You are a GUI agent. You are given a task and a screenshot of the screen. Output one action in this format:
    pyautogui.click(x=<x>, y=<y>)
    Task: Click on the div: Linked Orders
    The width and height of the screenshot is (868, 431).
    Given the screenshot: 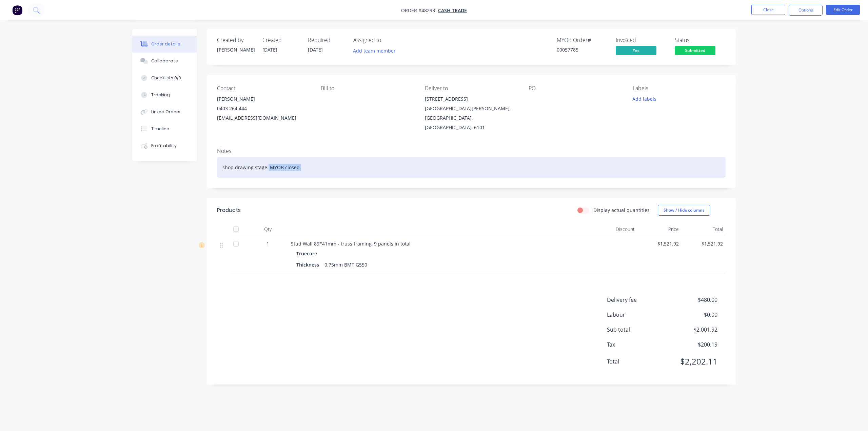 What is the action you would take?
    pyautogui.click(x=166, y=112)
    